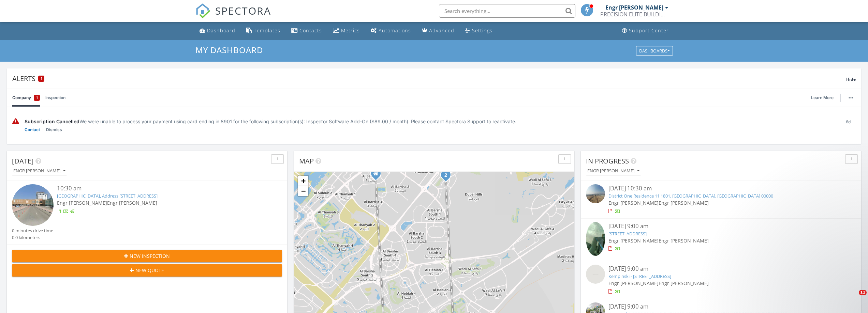  I want to click on button: Dashboards, so click(655, 51).